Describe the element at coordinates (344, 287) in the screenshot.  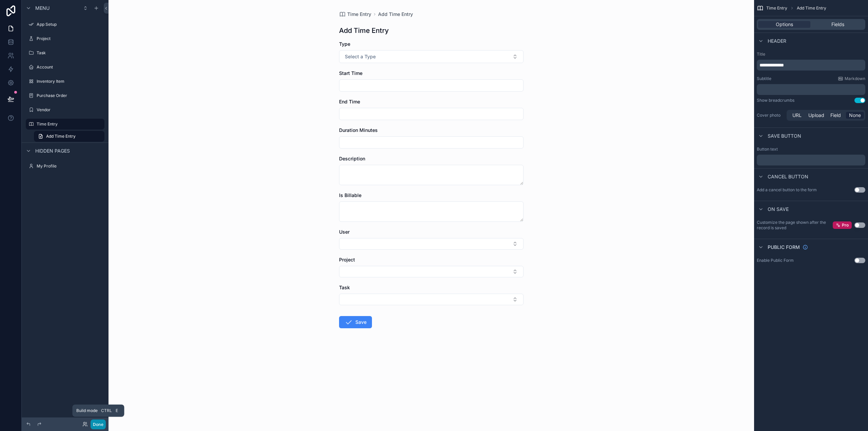
I see `span: Task` at that location.